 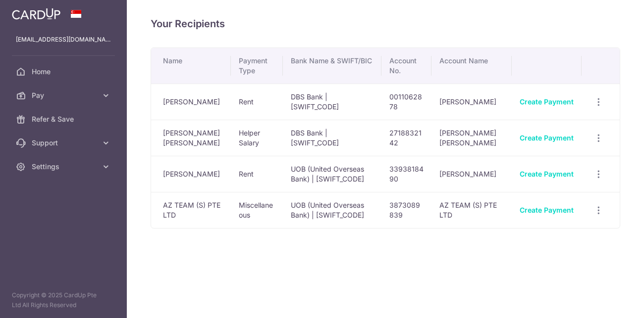 I want to click on td: 3393818490, so click(x=406, y=174).